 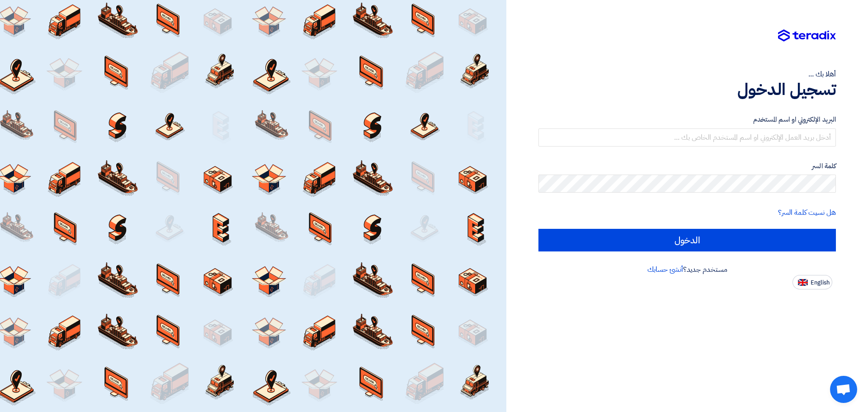 I want to click on label: البريد الإلكتروني او اسم المستخدم, so click(x=687, y=120).